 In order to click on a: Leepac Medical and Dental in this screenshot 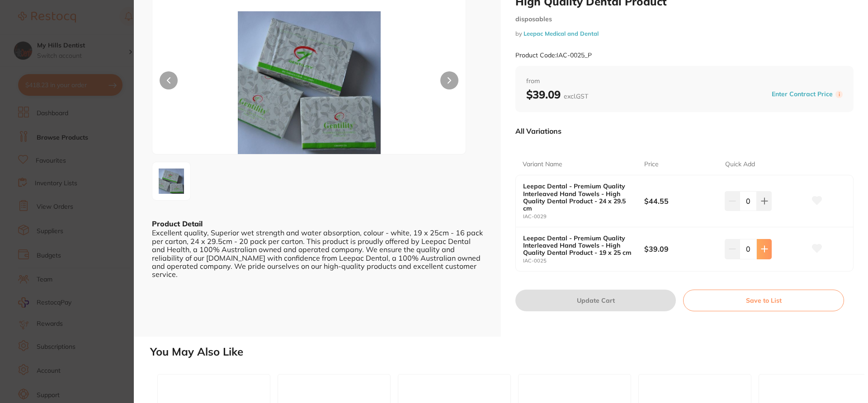, I will do `click(561, 33)`.